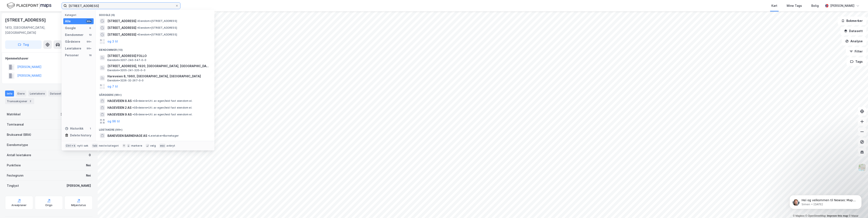 The image size is (868, 218). I want to click on div: tab, so click(95, 146).